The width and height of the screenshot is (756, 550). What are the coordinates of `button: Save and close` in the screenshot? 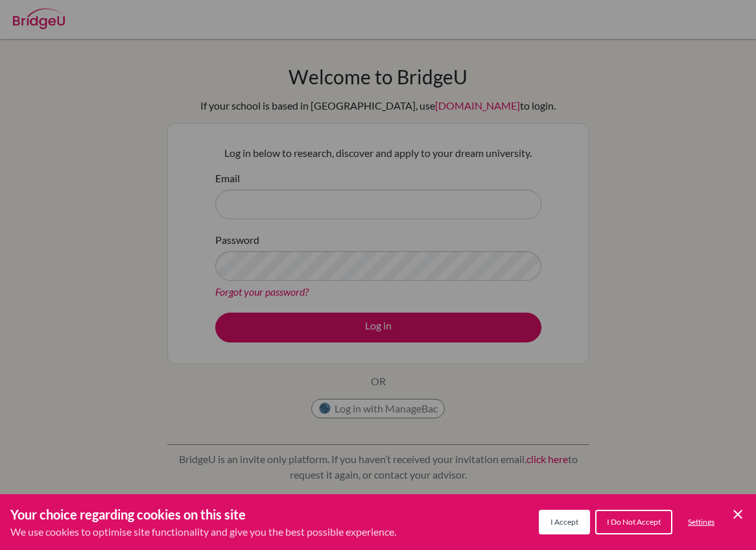 It's located at (738, 514).